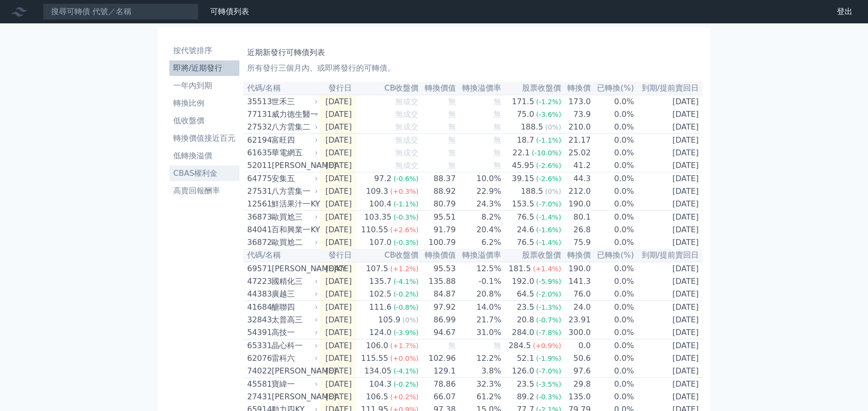  Describe the element at coordinates (294, 153) in the screenshot. I see `div: 華電網五` at that location.